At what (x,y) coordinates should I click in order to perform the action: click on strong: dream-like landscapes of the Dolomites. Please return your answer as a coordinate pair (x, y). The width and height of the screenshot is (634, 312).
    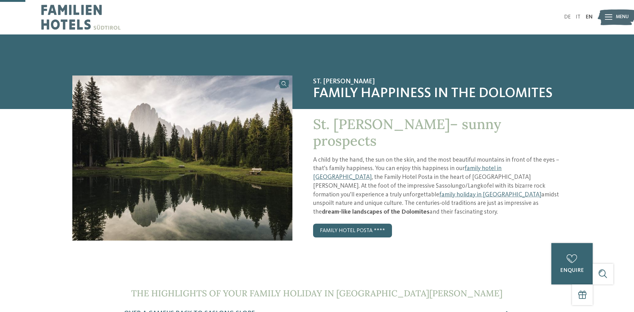
    Looking at the image, I should click on (376, 212).